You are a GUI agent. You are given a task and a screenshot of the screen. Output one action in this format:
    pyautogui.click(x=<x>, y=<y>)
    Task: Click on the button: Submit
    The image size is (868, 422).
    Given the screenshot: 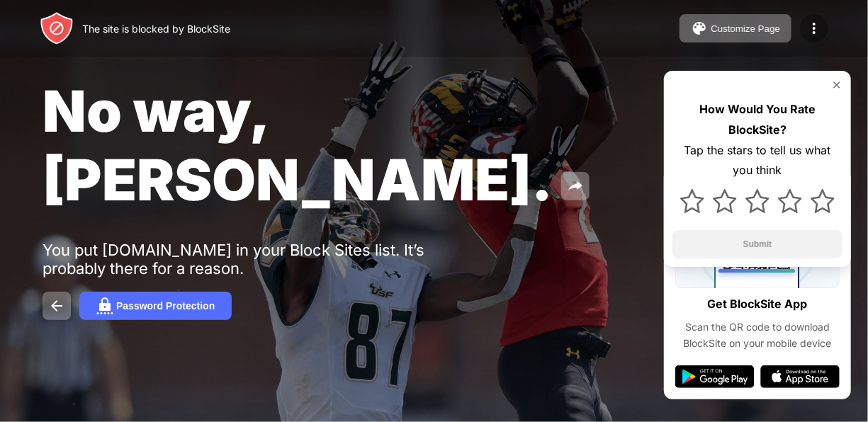 What is the action you would take?
    pyautogui.click(x=758, y=245)
    